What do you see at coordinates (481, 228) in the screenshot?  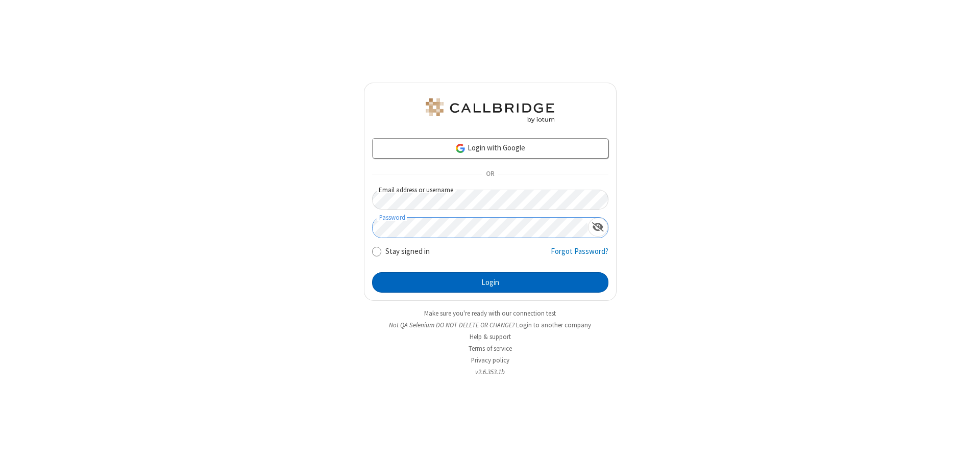 I see `input: Password` at bounding box center [481, 228].